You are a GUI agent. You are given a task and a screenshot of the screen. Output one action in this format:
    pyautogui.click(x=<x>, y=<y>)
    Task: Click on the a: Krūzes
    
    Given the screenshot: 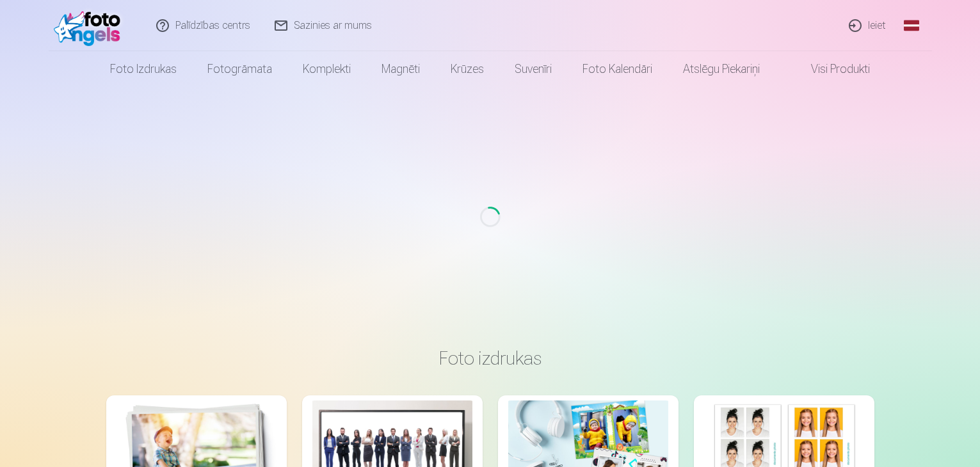 What is the action you would take?
    pyautogui.click(x=467, y=69)
    